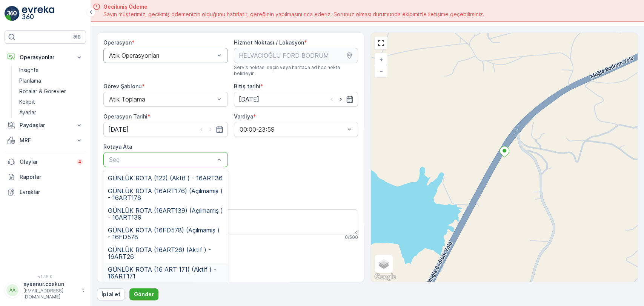 The height and width of the screenshot is (306, 644). I want to click on a: Kokpit, so click(51, 102).